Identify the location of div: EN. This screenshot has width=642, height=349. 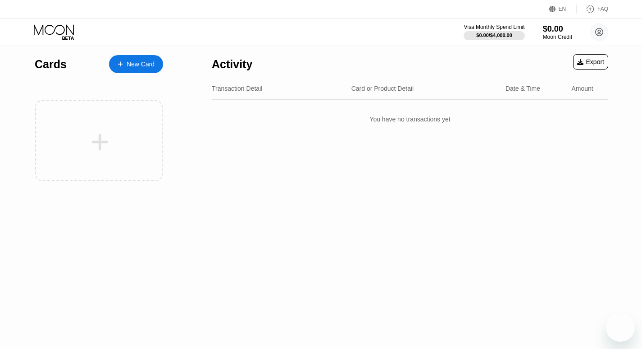
(563, 9).